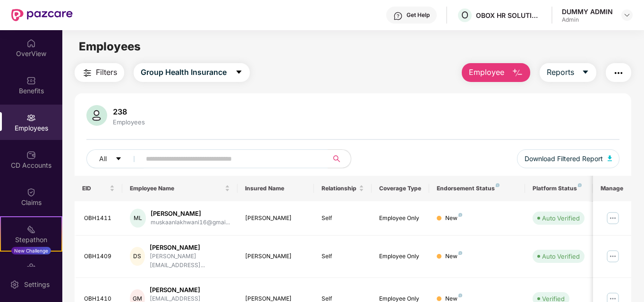 The width and height of the screenshot is (644, 302). I want to click on th: Insured Name, so click(276, 189).